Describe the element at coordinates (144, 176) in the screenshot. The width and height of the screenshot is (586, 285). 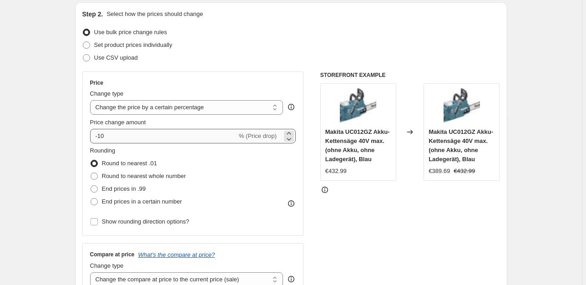
I see `span: Round to nearest whole number` at that location.